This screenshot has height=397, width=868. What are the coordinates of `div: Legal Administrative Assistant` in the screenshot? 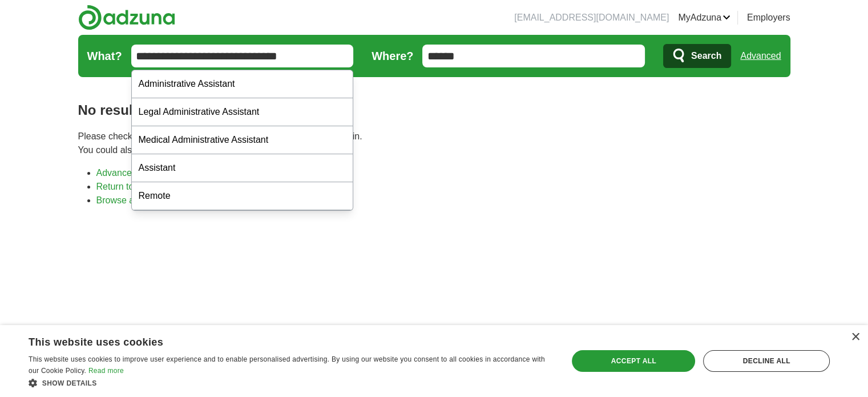 It's located at (243, 112).